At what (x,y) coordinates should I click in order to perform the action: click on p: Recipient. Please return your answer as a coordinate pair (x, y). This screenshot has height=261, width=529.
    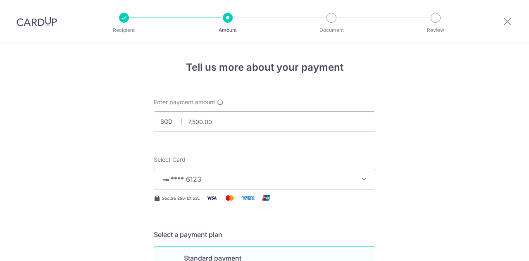
    Looking at the image, I should click on (124, 30).